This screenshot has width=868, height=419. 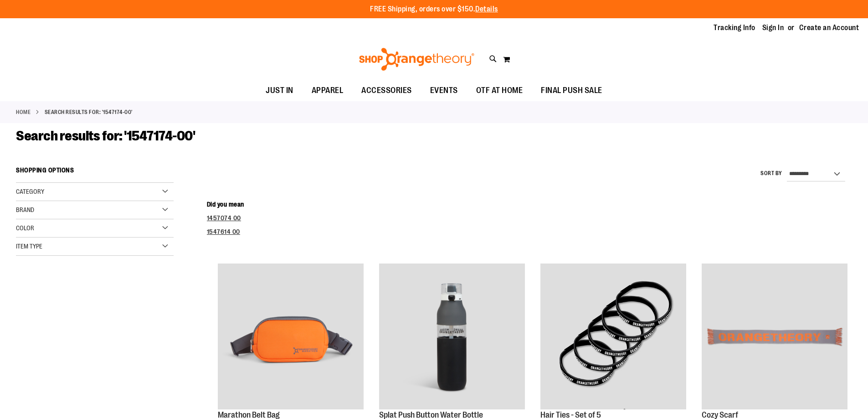 What do you see at coordinates (89, 112) in the screenshot?
I see `strong: Search results for: '1547174-00'` at bounding box center [89, 112].